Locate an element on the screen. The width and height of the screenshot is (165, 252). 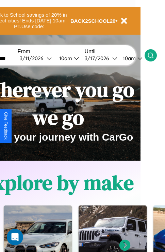
div: Give Feedback is located at coordinates (6, 126).